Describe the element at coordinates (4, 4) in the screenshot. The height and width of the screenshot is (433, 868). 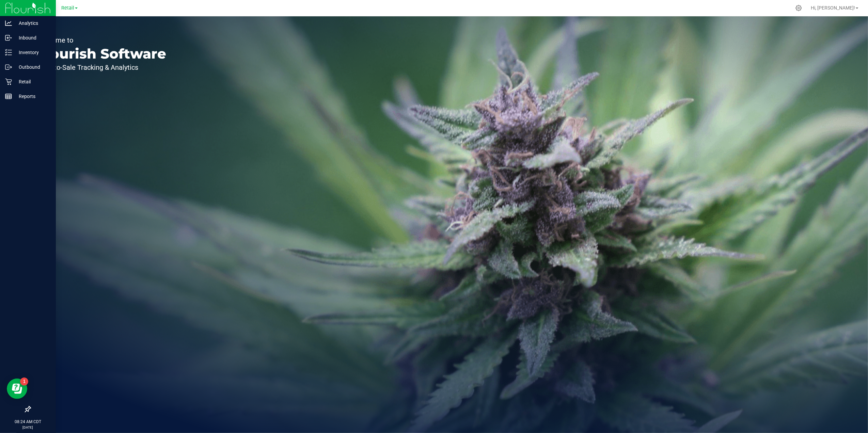
I see `span: 1` at that location.